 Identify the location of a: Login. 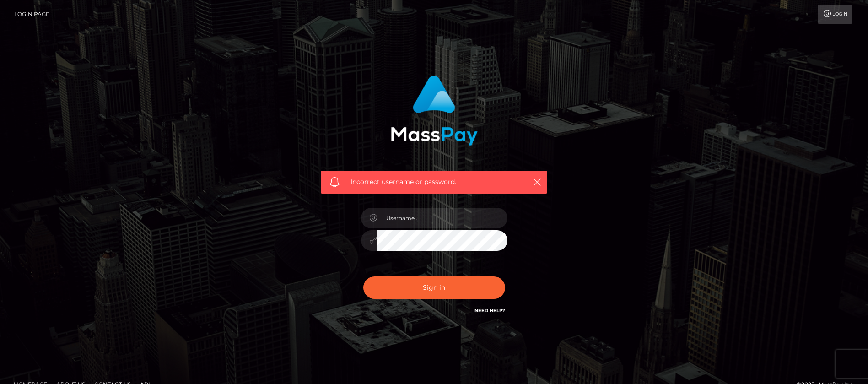
(835, 14).